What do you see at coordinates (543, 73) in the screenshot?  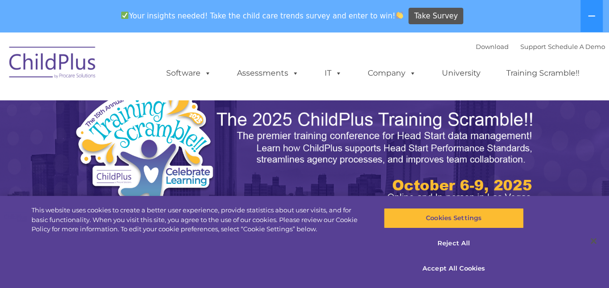 I see `a: Training Scramble!!` at bounding box center [543, 73].